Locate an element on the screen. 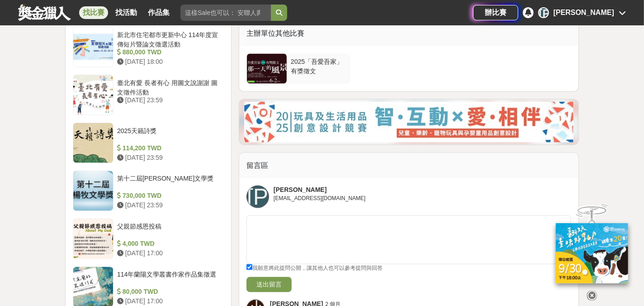 Image resolution: width=644 pixels, height=306 pixels. div: 114,200 TWD is located at coordinates (169, 148).